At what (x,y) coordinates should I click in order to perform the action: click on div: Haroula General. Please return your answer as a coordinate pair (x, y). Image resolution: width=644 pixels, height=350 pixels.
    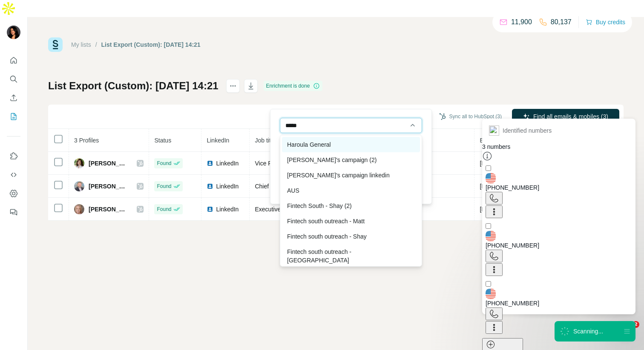
    Looking at the image, I should click on (351, 144).